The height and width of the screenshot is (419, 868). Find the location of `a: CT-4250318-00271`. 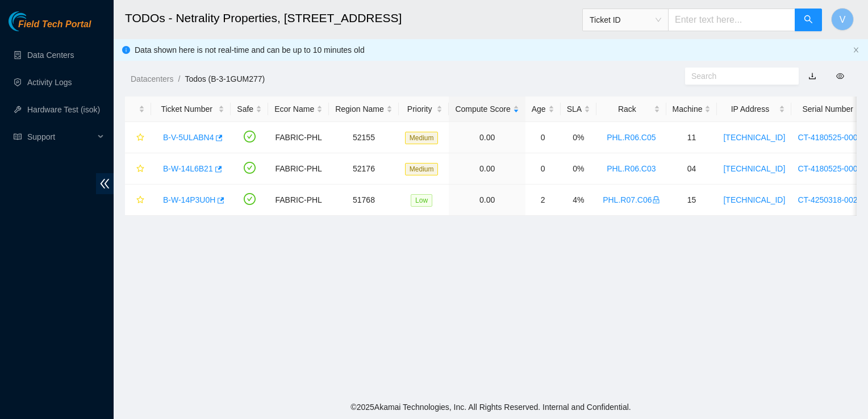

a: CT-4250318-00271 is located at coordinates (832, 200).